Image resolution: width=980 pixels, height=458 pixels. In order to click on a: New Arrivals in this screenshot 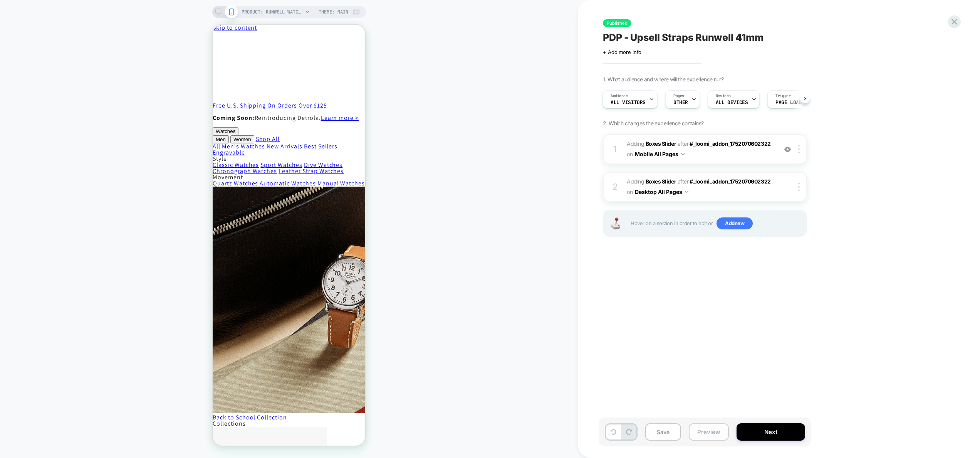, I will do `click(71, 121)`.